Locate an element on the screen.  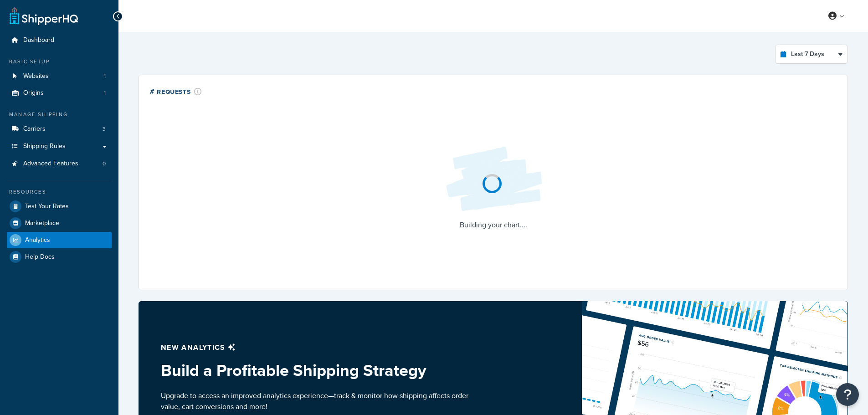
a: Marketplace is located at coordinates (59, 223).